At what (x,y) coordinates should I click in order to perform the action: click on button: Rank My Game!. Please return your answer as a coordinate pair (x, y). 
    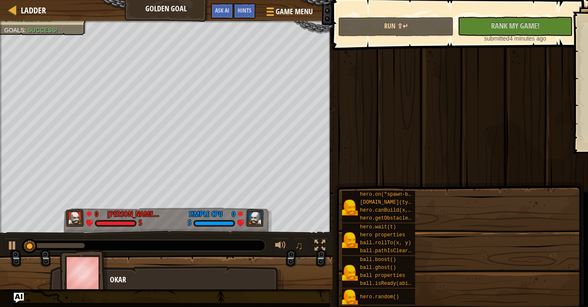
    Looking at the image, I should click on (515, 26).